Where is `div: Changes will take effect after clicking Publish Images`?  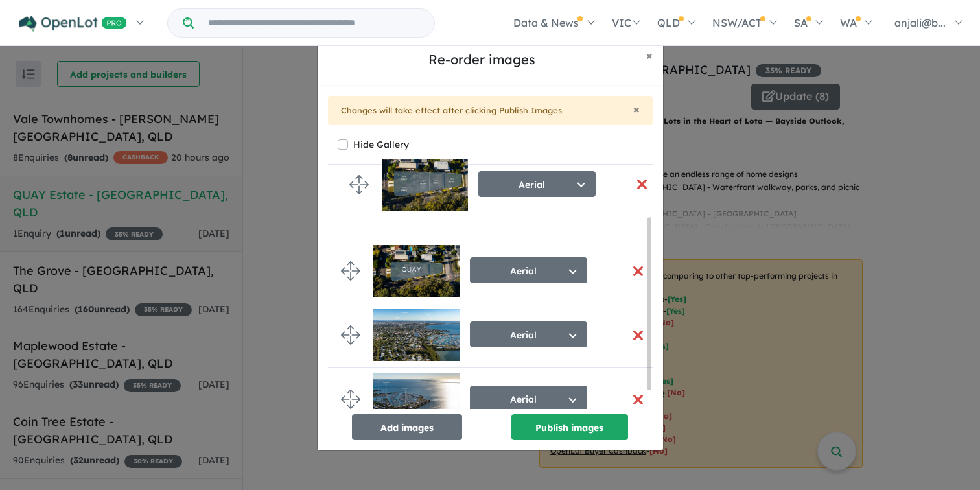 div: Changes will take effect after clicking Publish Images is located at coordinates (490, 111).